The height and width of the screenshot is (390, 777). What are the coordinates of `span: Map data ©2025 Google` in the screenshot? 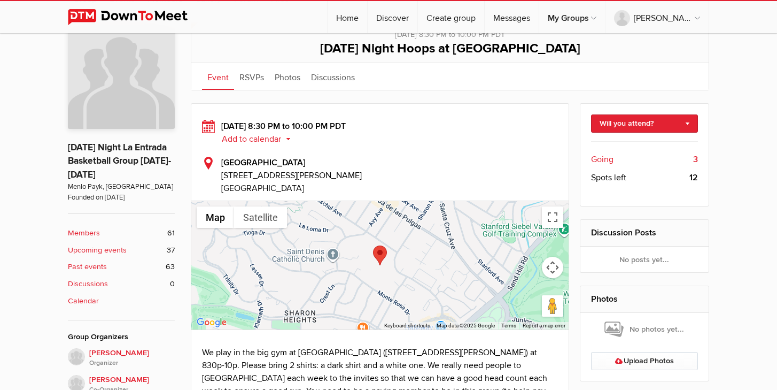 It's located at (466, 325).